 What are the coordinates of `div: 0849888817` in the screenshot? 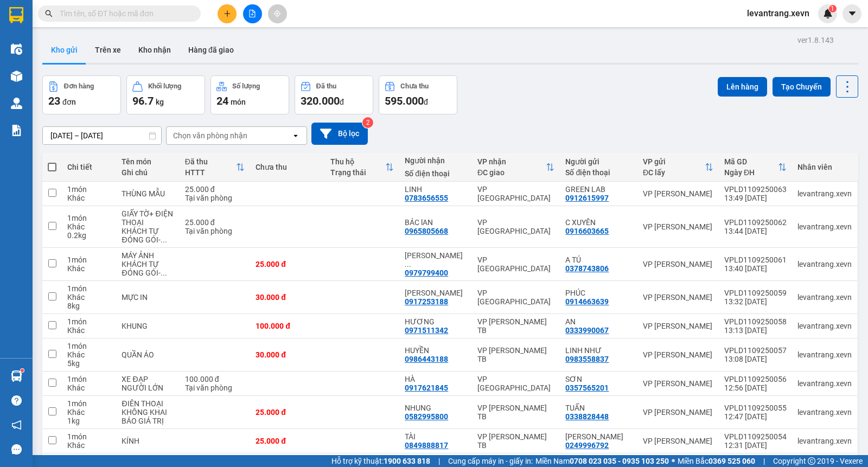 It's located at (426, 445).